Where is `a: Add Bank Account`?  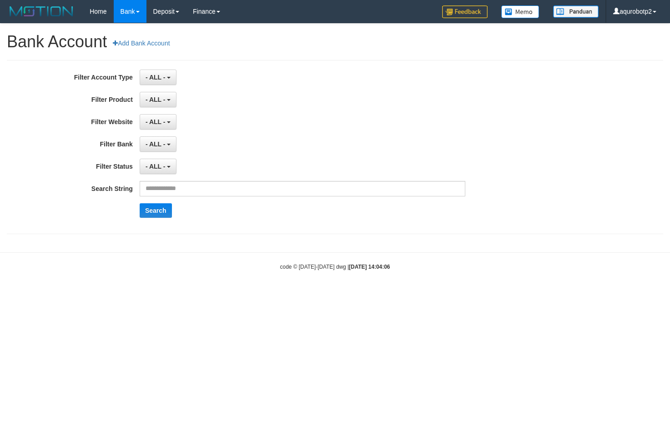 a: Add Bank Account is located at coordinates (141, 43).